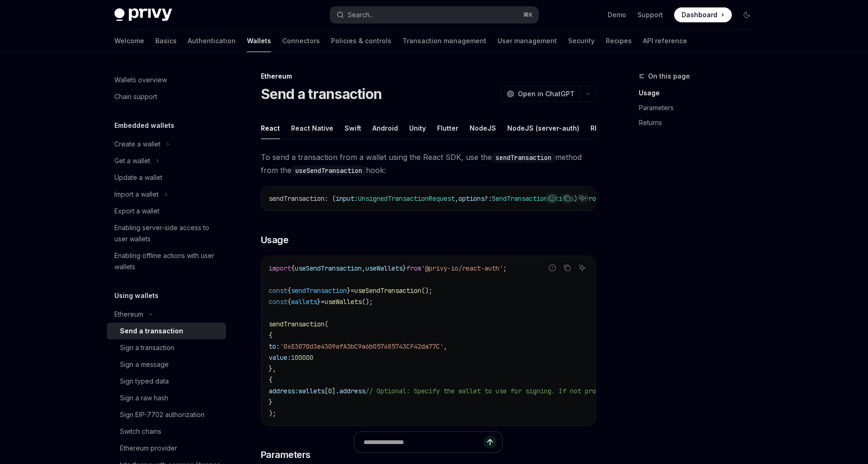  What do you see at coordinates (406, 199) in the screenshot?
I see `span: UnsignedTransactionRequest` at bounding box center [406, 199].